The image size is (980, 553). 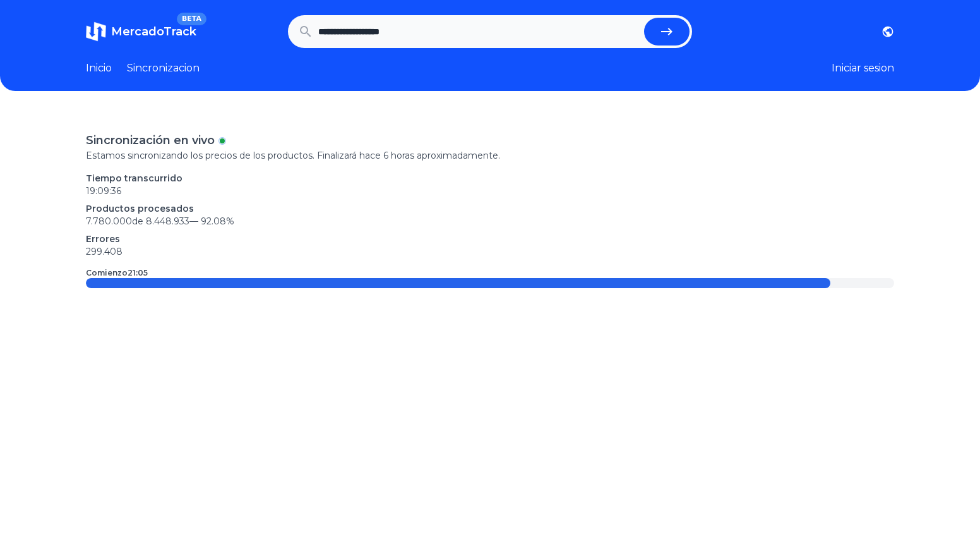 What do you see at coordinates (98, 68) in the screenshot?
I see `a: Inicio` at bounding box center [98, 68].